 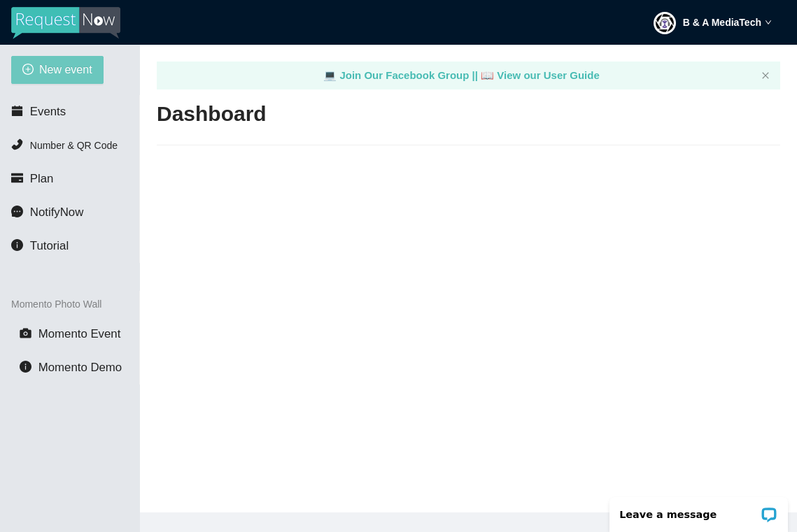 What do you see at coordinates (42, 178) in the screenshot?
I see `span: Plan` at bounding box center [42, 178].